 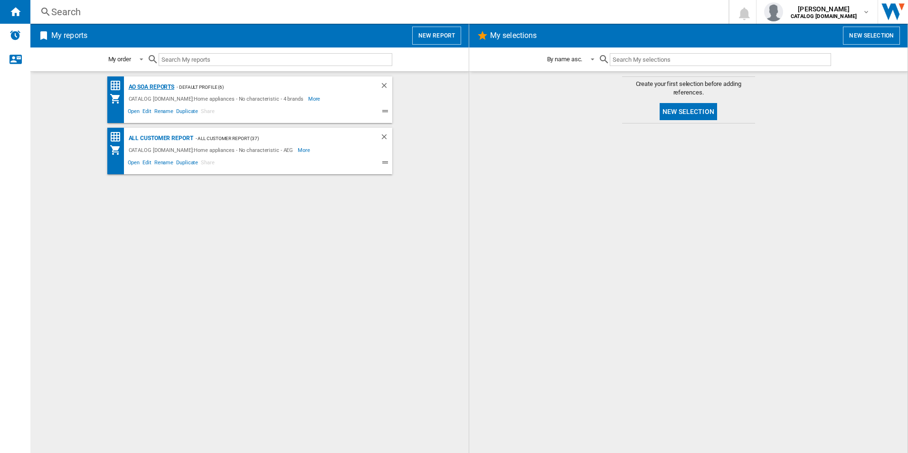 What do you see at coordinates (69, 36) in the screenshot?
I see `h2: My reports` at bounding box center [69, 36].